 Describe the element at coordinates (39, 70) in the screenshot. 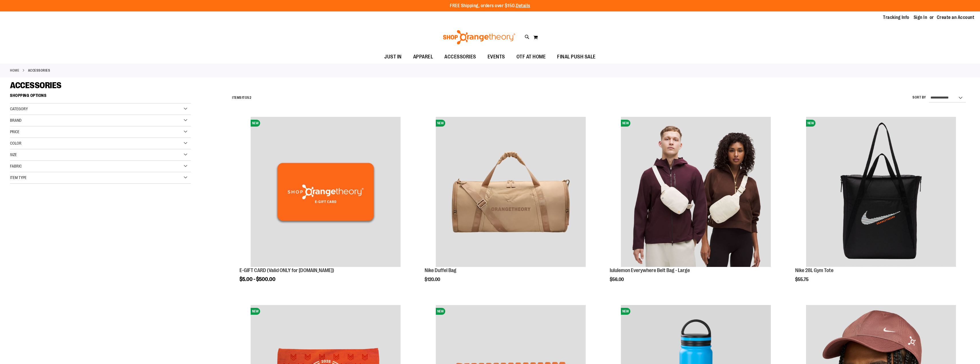

I see `strong: ACCESSORIES` at that location.